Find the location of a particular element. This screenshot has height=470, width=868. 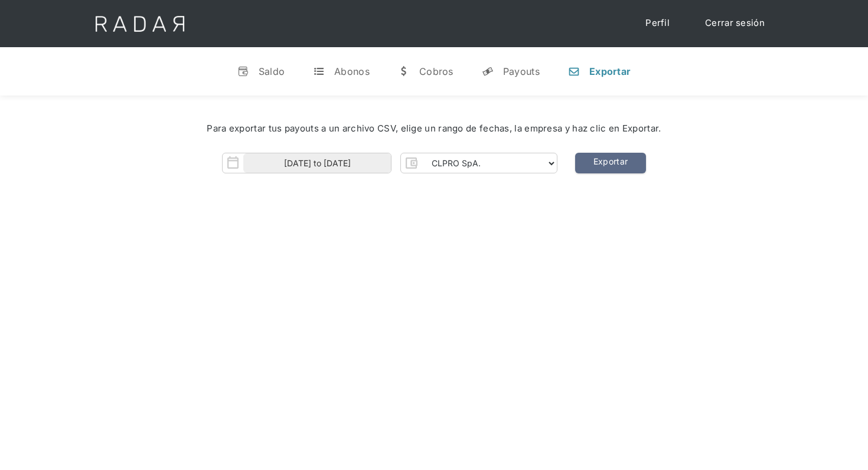

div: t is located at coordinates (319, 71).